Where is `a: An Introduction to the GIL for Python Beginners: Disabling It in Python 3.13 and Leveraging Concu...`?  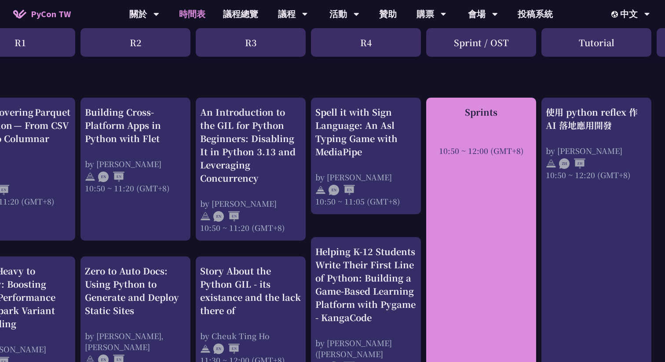
a: An Introduction to the GIL for Python Beginners: Disabling It in Python 3.13 and Leveraging Concu... is located at coordinates (251, 169).